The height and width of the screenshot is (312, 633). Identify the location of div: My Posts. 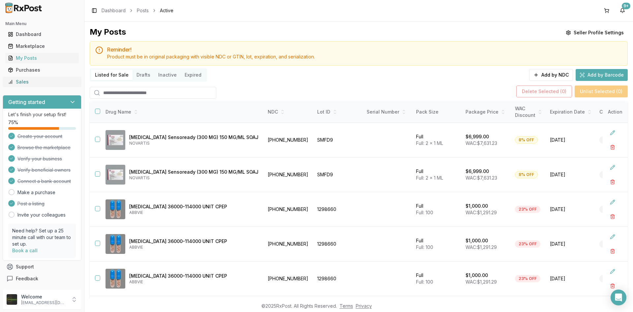
(42, 58).